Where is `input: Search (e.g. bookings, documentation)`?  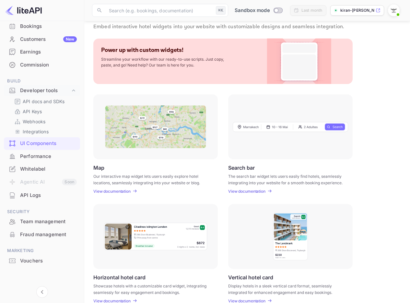
input: Search (e.g. bookings, documentation) is located at coordinates (159, 10).